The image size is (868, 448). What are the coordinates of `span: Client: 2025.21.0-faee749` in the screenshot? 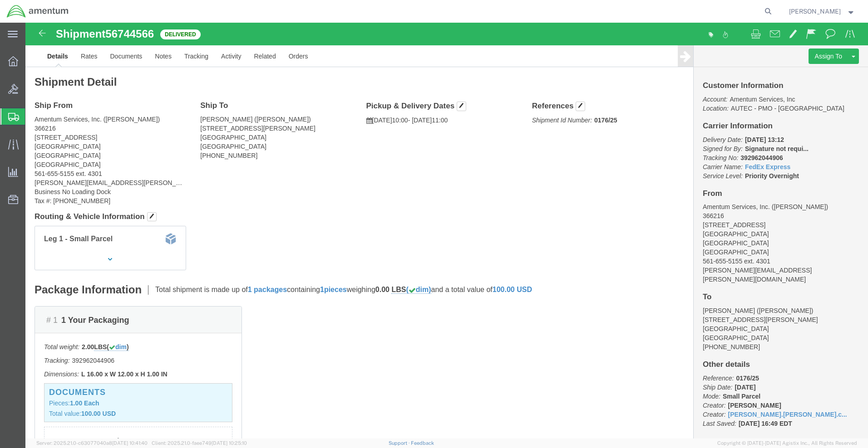 It's located at (199, 443).